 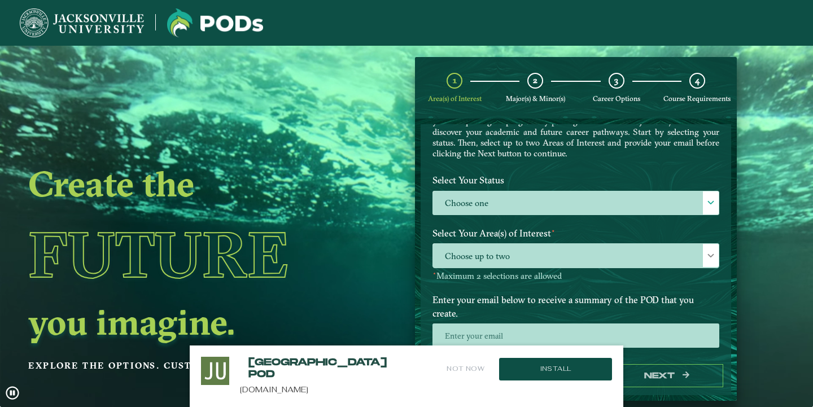 What do you see at coordinates (576, 233) in the screenshot?
I see `label: Select Your Area(s) of Interest` at bounding box center [576, 233].